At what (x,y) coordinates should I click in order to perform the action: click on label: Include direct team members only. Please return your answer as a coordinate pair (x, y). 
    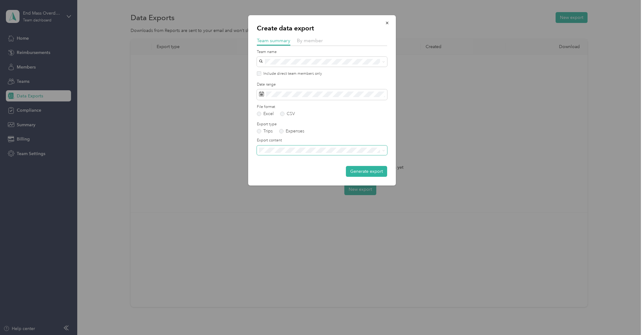
    Looking at the image, I should click on (292, 74).